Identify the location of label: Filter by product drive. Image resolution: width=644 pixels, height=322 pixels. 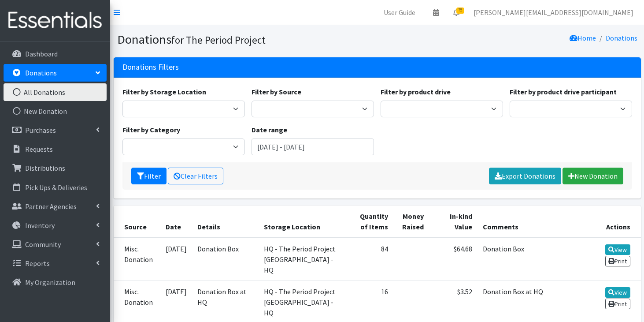
(415, 91).